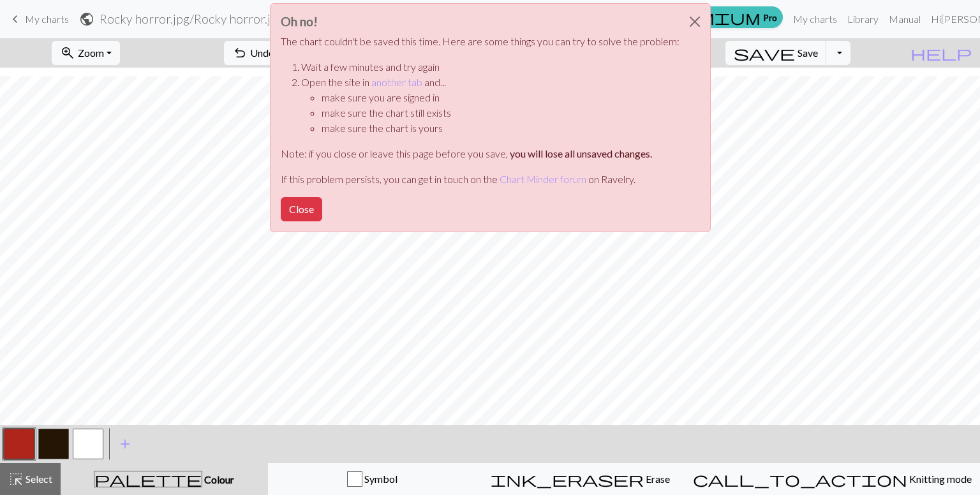 This screenshot has width=980, height=495. Describe the element at coordinates (480, 21) in the screenshot. I see `h3: Oh no!` at that location.